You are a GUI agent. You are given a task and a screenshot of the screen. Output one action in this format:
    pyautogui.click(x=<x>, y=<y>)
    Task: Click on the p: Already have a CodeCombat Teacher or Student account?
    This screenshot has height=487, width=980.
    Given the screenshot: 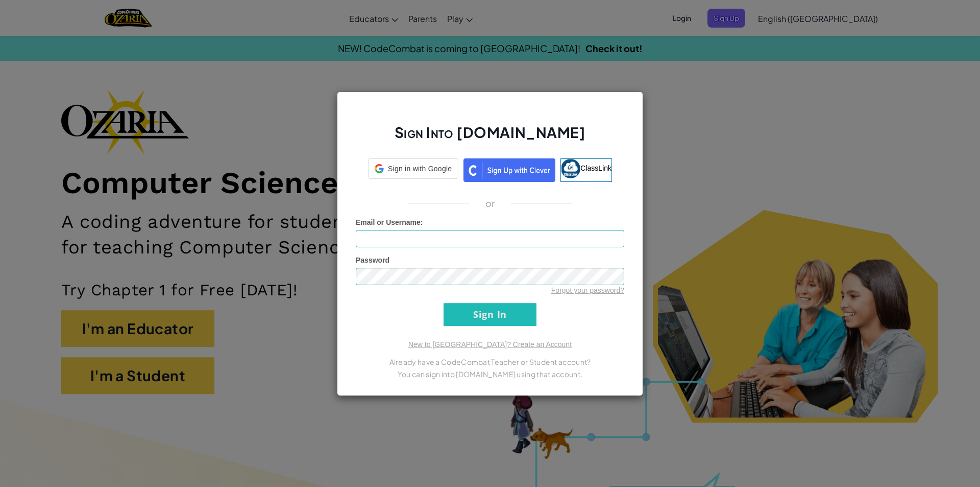 What is the action you would take?
    pyautogui.click(x=490, y=362)
    